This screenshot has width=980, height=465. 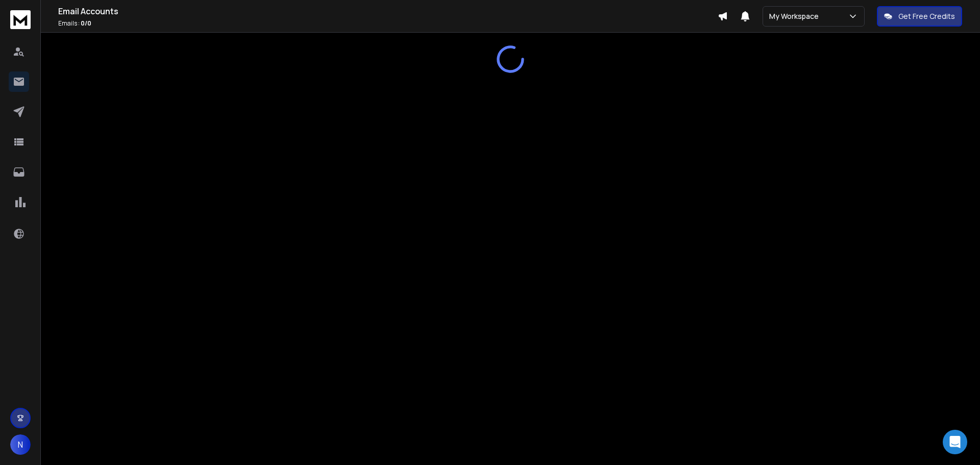 I want to click on p: Emails :, so click(x=388, y=23).